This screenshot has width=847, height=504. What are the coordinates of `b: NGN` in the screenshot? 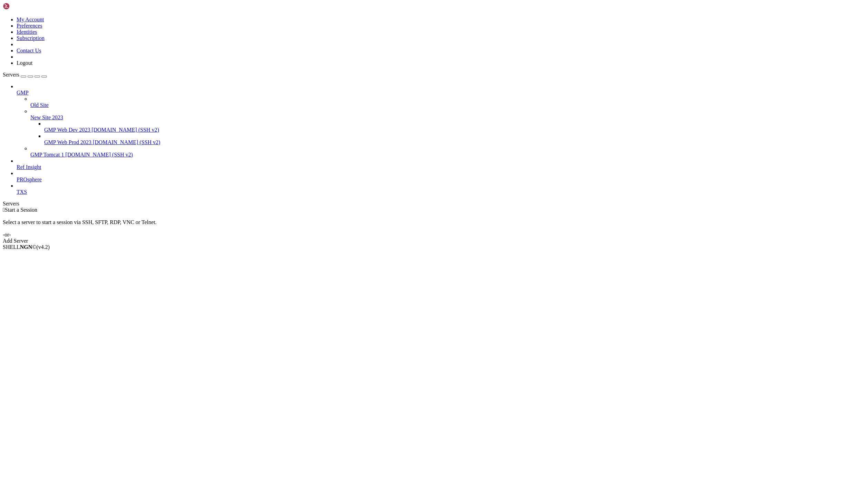 It's located at (26, 247).